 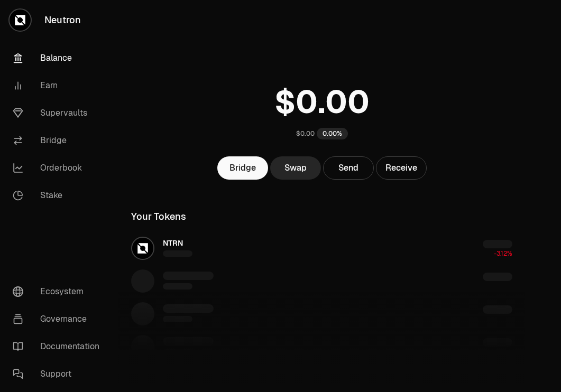 I want to click on div: 0.00%, so click(x=332, y=133).